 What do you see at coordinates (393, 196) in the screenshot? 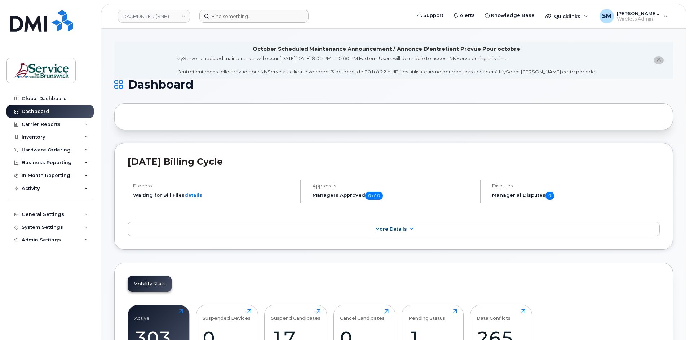
I see `h5: Managers Approved` at bounding box center [393, 196].